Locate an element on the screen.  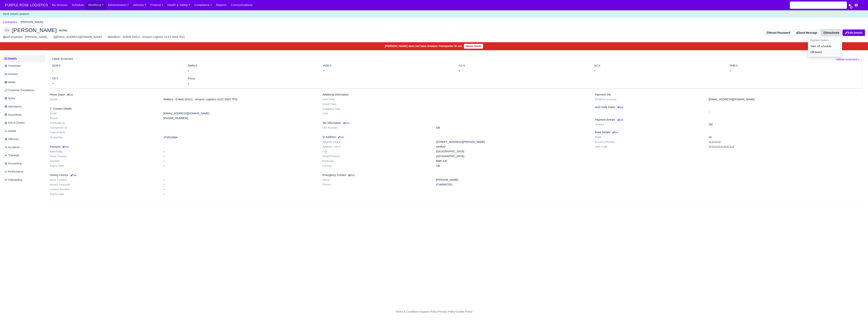
dt: Depot: is located at coordinates (104, 99).